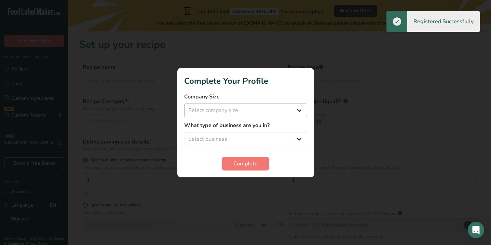 The height and width of the screenshot is (245, 491). What do you see at coordinates (246, 125) in the screenshot?
I see `label: What type of business are you in?` at bounding box center [246, 125].